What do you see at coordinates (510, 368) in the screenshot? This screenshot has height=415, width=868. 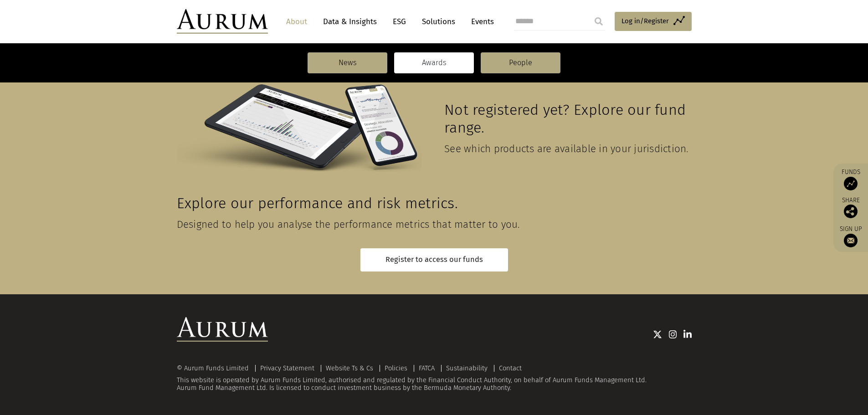 I see `a: Contact` at bounding box center [510, 368].